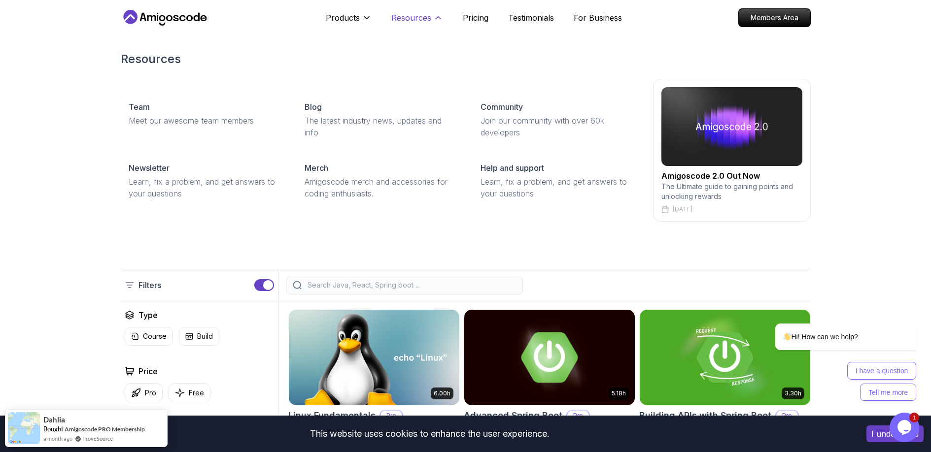  What do you see at coordinates (98, 439) in the screenshot?
I see `a: ProveSource` at bounding box center [98, 439].